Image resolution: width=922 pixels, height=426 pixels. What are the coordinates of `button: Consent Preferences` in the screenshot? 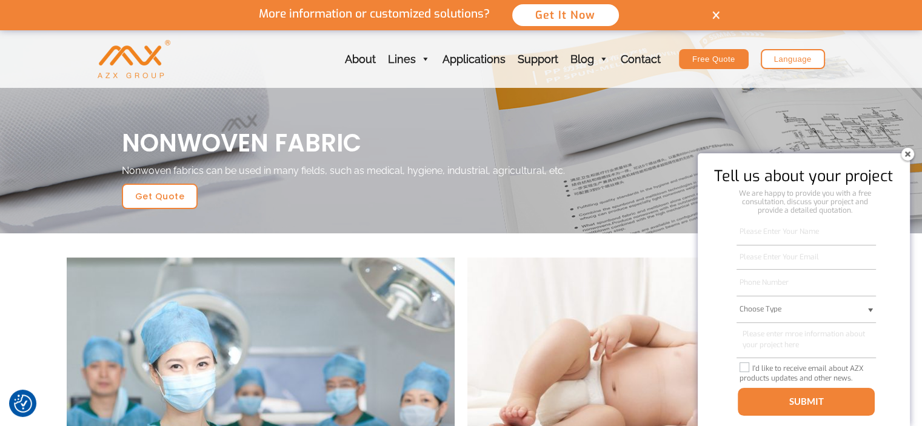 It's located at (23, 404).